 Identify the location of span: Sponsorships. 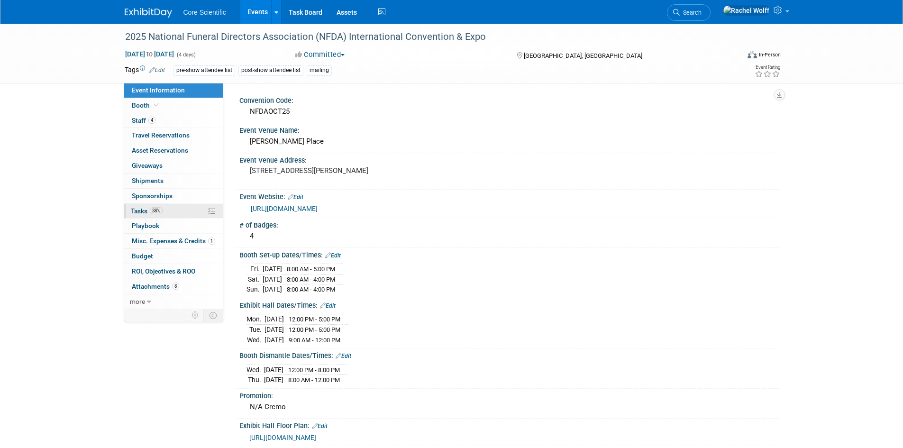
(152, 196).